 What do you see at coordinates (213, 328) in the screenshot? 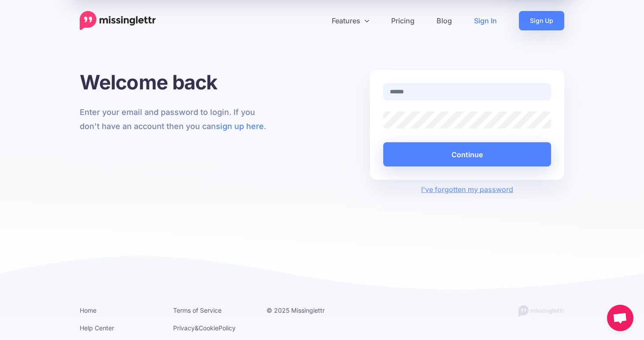
I see `li: & Policy` at bounding box center [213, 328].